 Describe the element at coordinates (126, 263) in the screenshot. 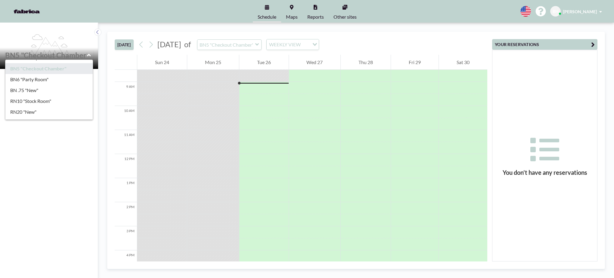

I see `div: 4 PM` at that location.